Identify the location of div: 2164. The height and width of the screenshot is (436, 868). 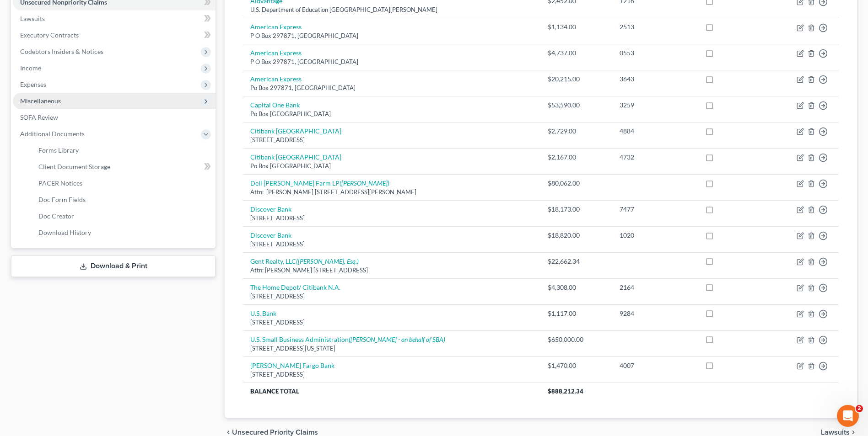
(655, 288).